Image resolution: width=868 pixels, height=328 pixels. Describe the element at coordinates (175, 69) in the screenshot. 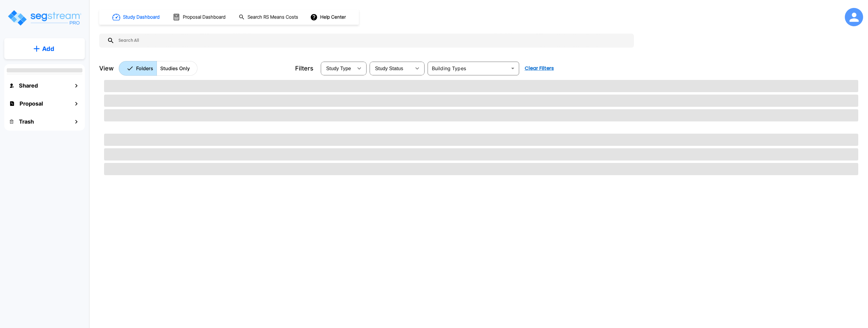

I see `p: Studies Only` at that location.